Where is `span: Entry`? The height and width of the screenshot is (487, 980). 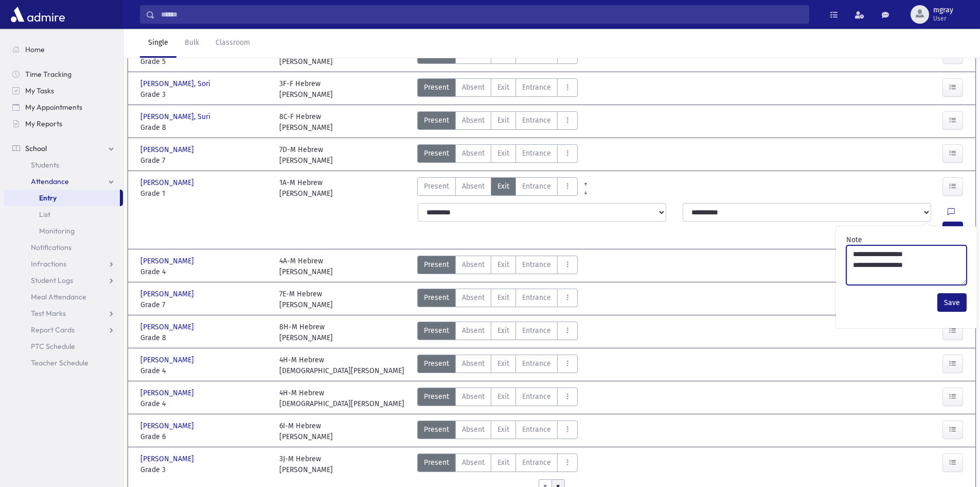
span: Entry is located at coordinates (48, 198).